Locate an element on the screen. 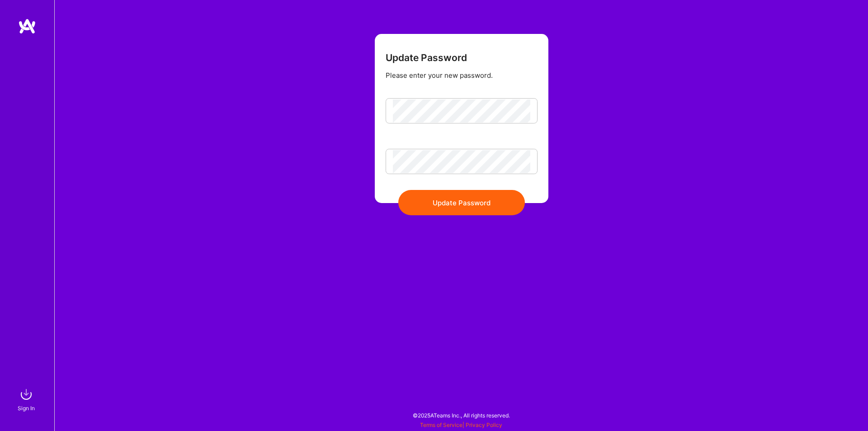  h3: Update Password is located at coordinates (426, 57).